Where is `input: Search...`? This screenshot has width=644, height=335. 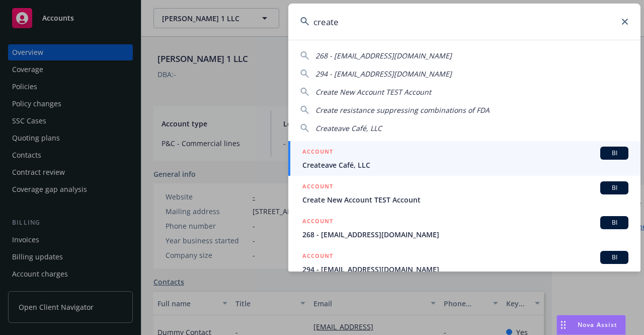 input: Search... is located at coordinates (464, 21).